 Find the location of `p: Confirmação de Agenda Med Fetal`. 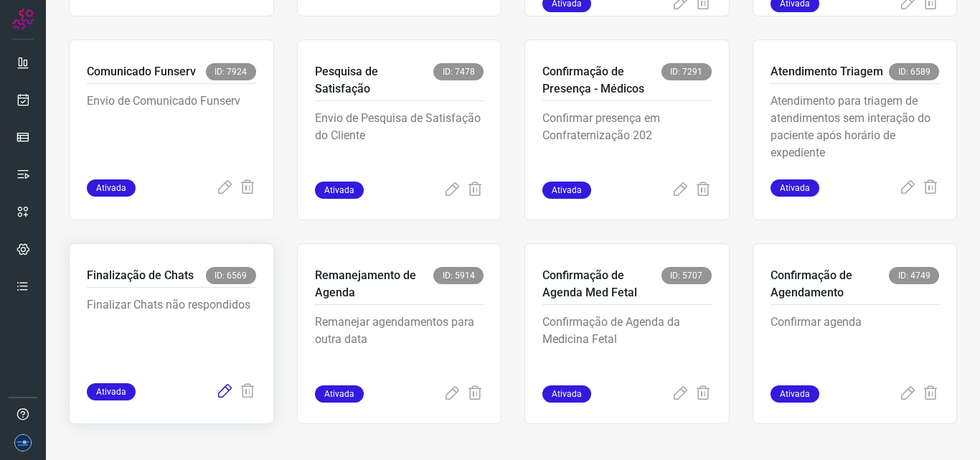

p: Confirmação de Agenda Med Fetal is located at coordinates (602, 285).